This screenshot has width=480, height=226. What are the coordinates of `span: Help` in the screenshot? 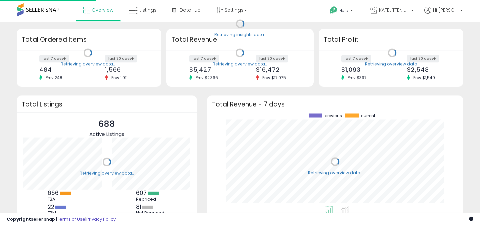 It's located at (344, 10).